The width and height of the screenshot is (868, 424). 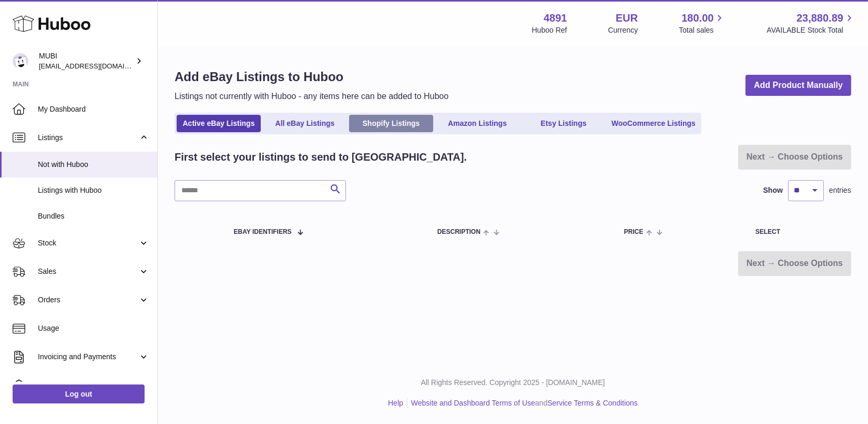 I want to click on a: All eBay Listings, so click(x=305, y=123).